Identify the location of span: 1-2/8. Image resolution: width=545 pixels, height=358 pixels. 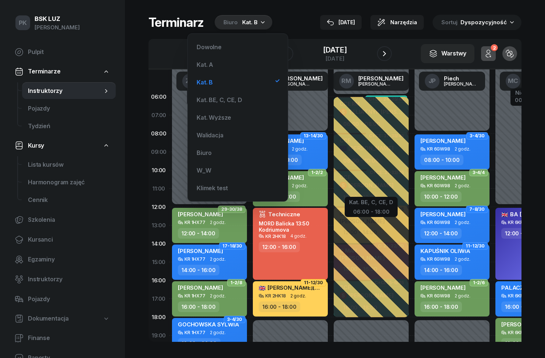
(236, 283).